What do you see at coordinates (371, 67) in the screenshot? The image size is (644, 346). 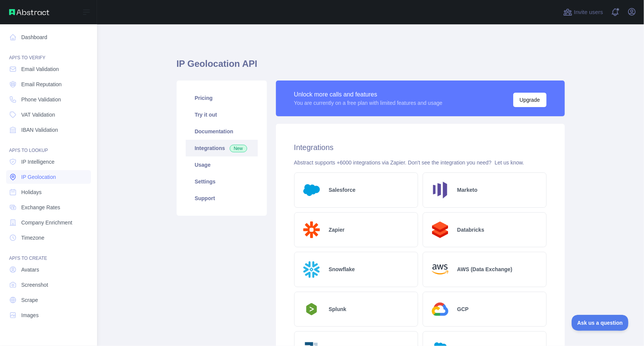 I see `h1: IP Geolocation API` at bounding box center [371, 67].